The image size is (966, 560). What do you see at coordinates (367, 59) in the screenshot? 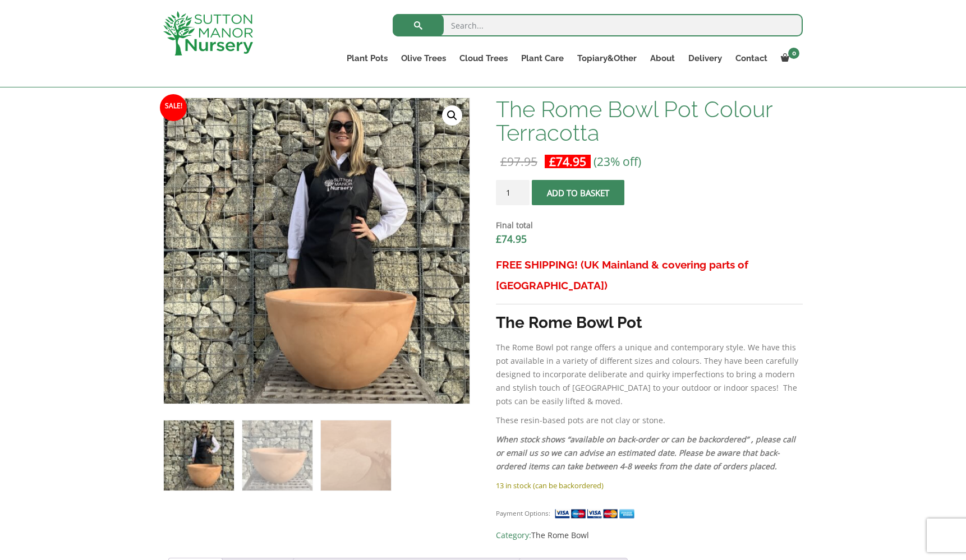
I see `a: Plant Pots` at bounding box center [367, 59].